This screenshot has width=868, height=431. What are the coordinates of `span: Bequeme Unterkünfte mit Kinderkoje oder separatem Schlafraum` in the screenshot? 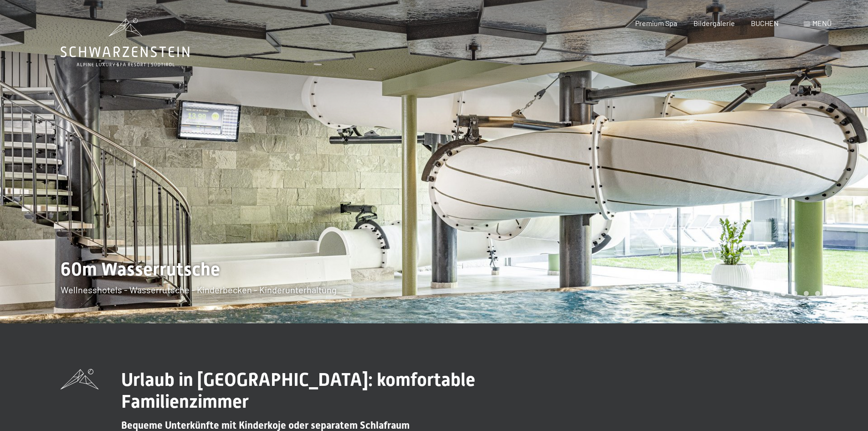 It's located at (265, 425).